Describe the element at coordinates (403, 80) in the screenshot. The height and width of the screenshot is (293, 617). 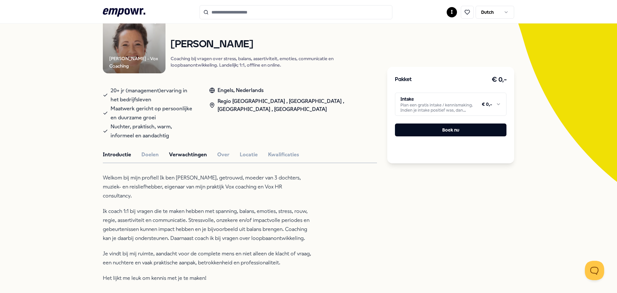
I see `h3: Pakket` at that location.